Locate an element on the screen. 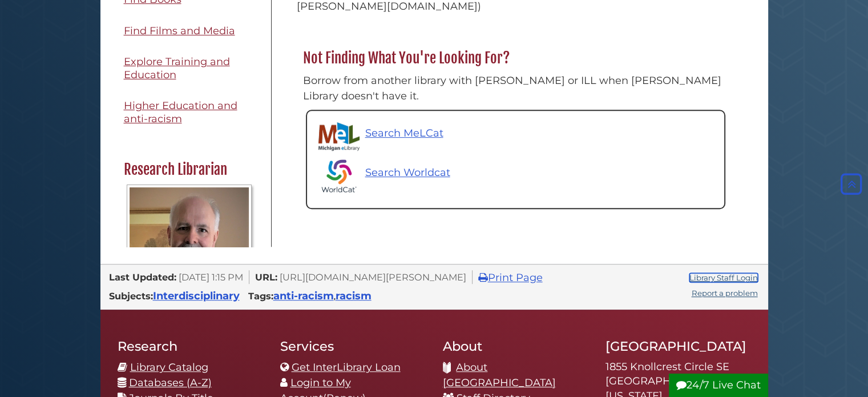 The height and width of the screenshot is (397, 868). h2: Research Librarian is located at coordinates (189, 170).